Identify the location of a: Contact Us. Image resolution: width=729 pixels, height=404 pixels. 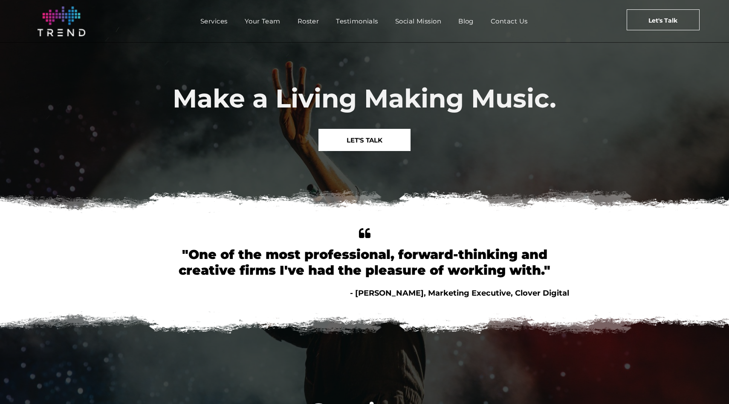
(509, 21).